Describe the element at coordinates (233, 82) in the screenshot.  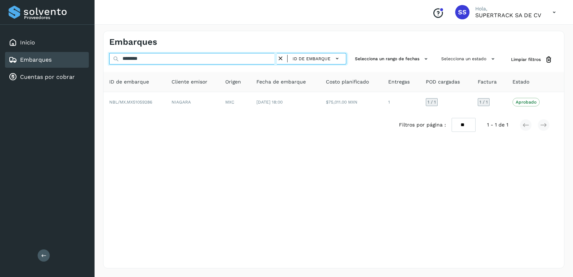
I see `span: Origen` at that location.